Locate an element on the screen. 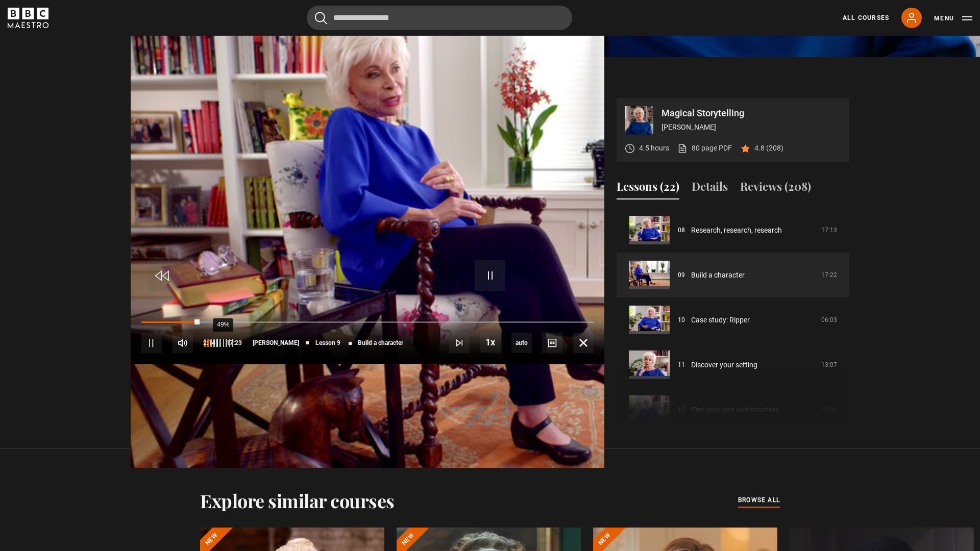 This screenshot has height=551, width=980. h2: Explore similar courses is located at coordinates (297, 501).